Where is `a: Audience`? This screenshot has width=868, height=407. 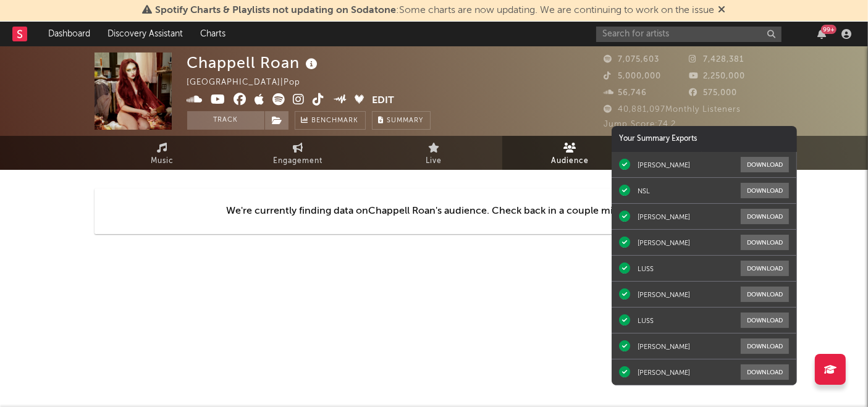
a: Audience is located at coordinates (570, 152).